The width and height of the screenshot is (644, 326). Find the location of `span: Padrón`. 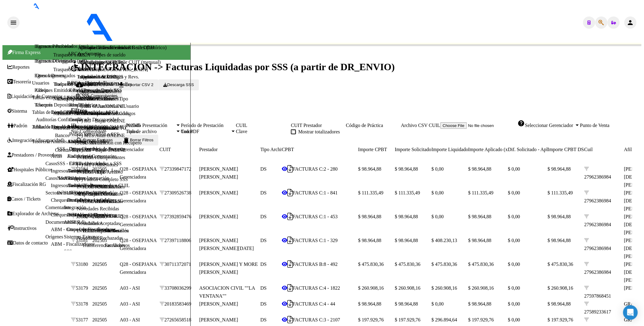

span: Padrón is located at coordinates (17, 126).